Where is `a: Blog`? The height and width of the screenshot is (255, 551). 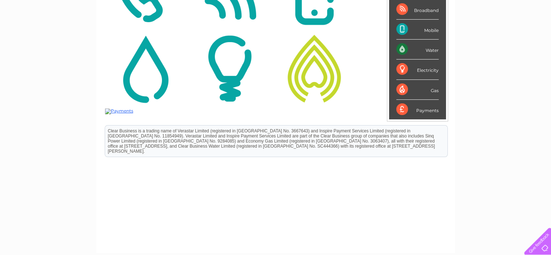
a: Blog is located at coordinates (493, 33).